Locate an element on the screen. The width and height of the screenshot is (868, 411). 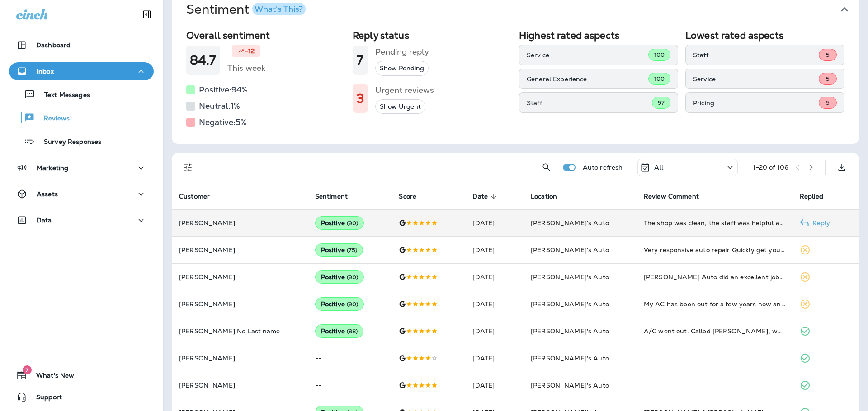
h5: Urgent reviews is located at coordinates (404, 90).